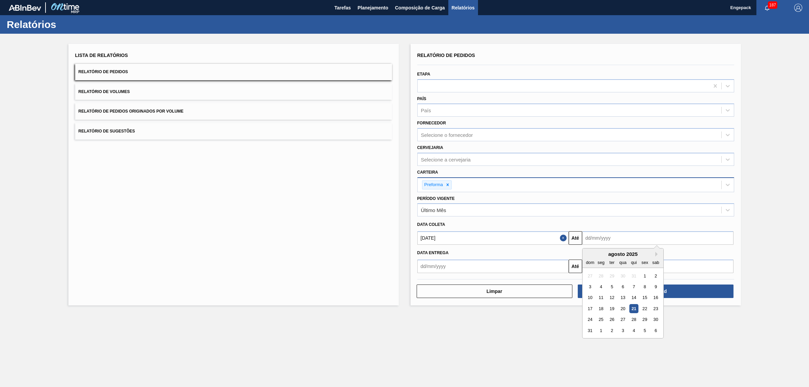  Describe the element at coordinates (633, 308) in the screenshot. I see `div: Choose quinta-feira, 21 de agosto de 2025` at that location.